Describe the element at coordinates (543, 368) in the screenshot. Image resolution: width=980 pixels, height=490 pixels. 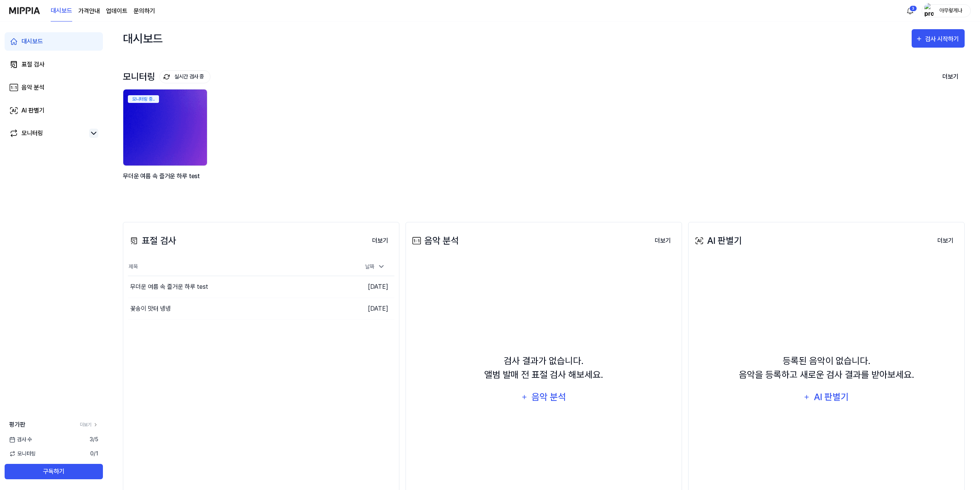
I see `div: 검사 결과가 없습니다. 앨범 발매 전 표절 검사 해보세요.` at that location.